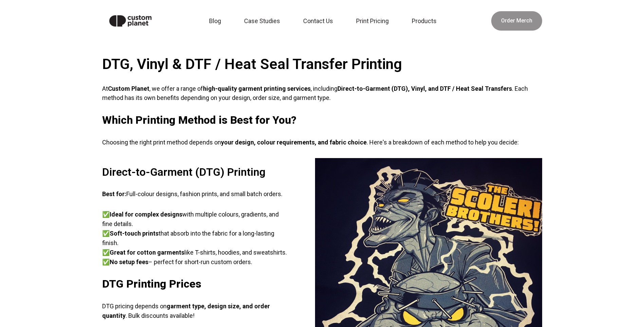  I want to click on strong: DTG Printing Prices, so click(152, 284).